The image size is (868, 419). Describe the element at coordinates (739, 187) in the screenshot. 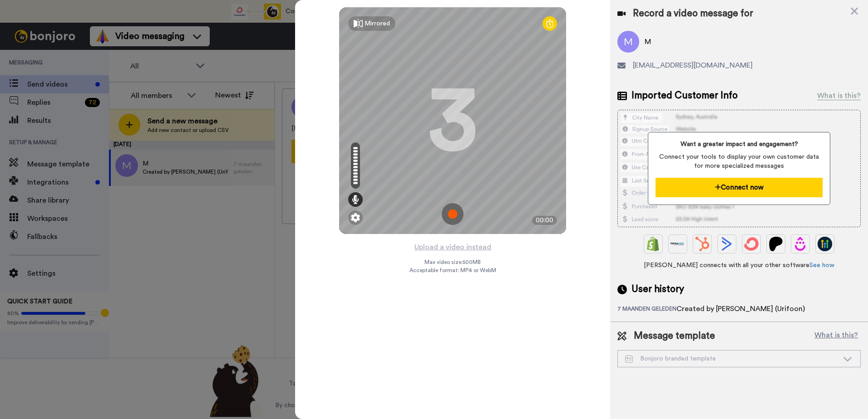

I see `button: Connect now` at that location.